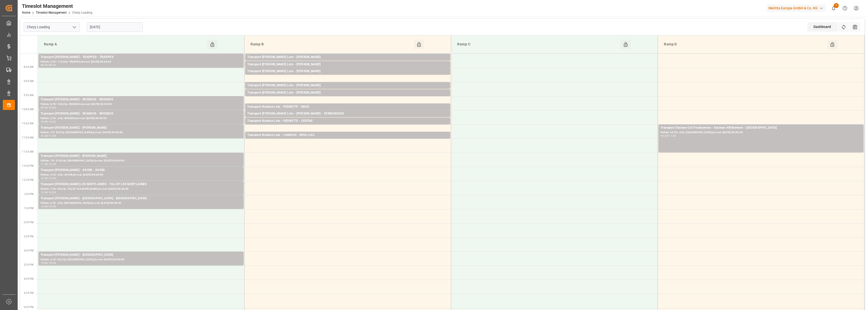 This screenshot has height=310, width=868. What do you see at coordinates (28, 166) in the screenshot?
I see `span: 12:00 PM` at bounding box center [28, 166].